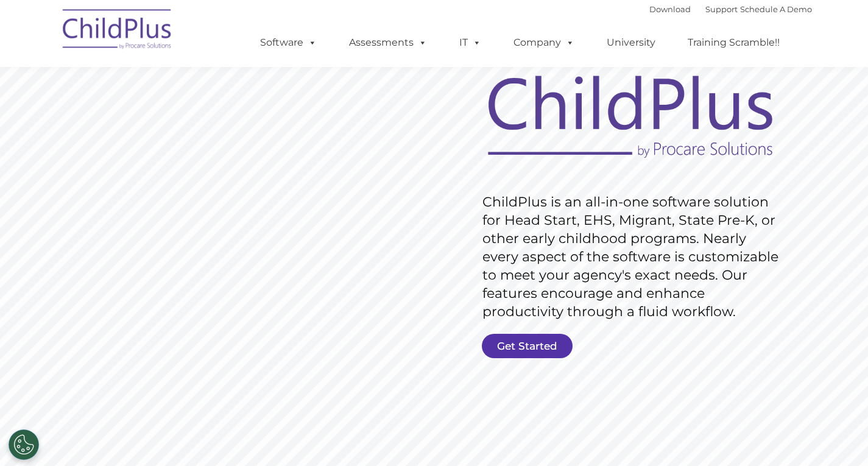 Image resolution: width=868 pixels, height=466 pixels. Describe the element at coordinates (633, 257) in the screenshot. I see `rs-layer: ChildPlus is an all-in-one software solution for Head Start, EHS, Migrant, State Pre-K, or other ...` at that location.